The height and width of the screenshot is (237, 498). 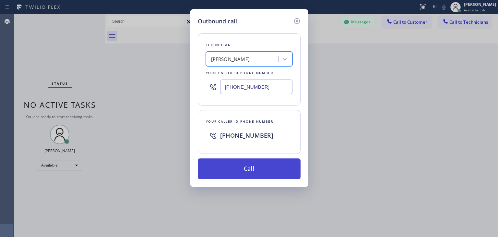 What do you see at coordinates (256, 87) in the screenshot?
I see `input: (123) 456-7890` at bounding box center [256, 87].